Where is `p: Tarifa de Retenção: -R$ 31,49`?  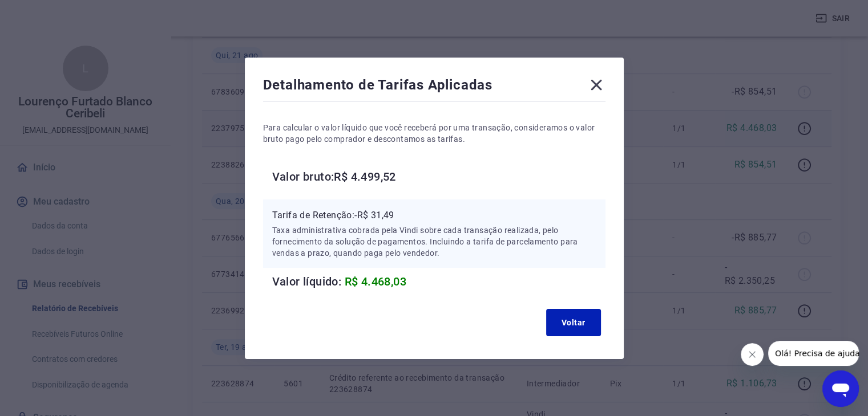 p: Tarifa de Retenção: -R$ 31,49 is located at coordinates (434, 215).